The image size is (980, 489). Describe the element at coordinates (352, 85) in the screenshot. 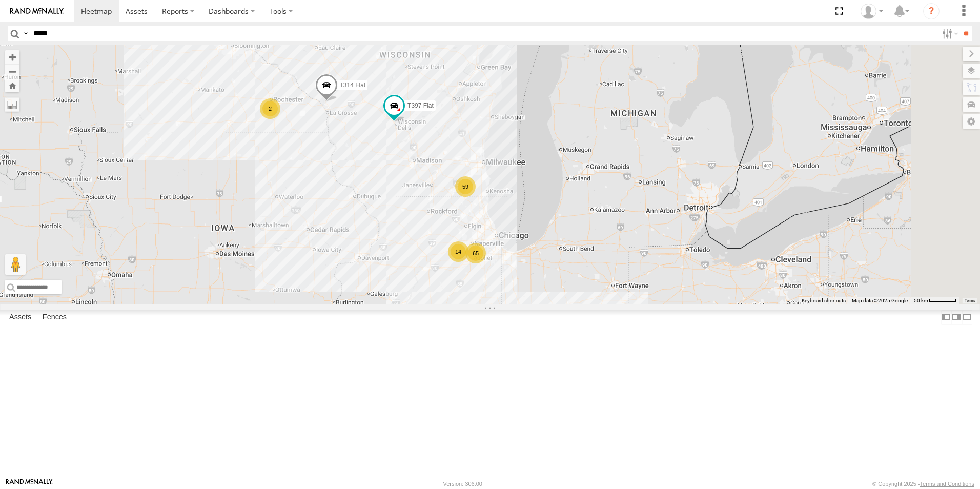

I see `span: T314 Flat` at that location.